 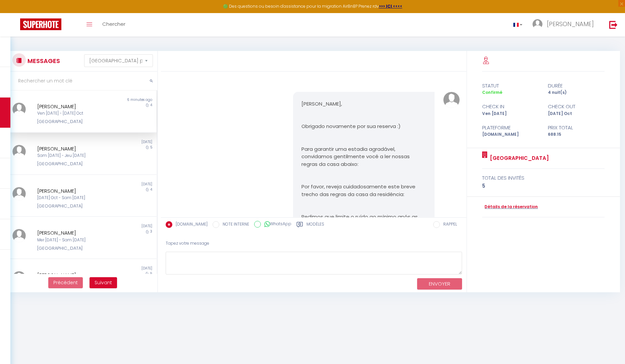 What do you see at coordinates (113, 25) in the screenshot?
I see `a: Chercher` at bounding box center [113, 25].